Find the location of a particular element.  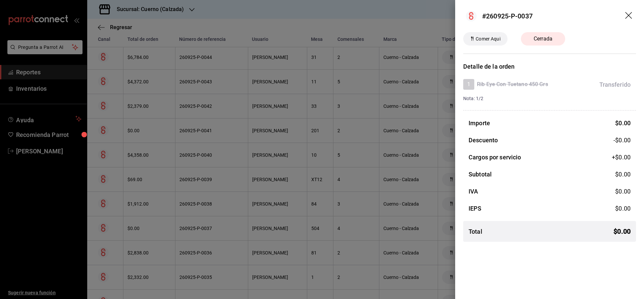

span: -$0.00 is located at coordinates (622, 140).